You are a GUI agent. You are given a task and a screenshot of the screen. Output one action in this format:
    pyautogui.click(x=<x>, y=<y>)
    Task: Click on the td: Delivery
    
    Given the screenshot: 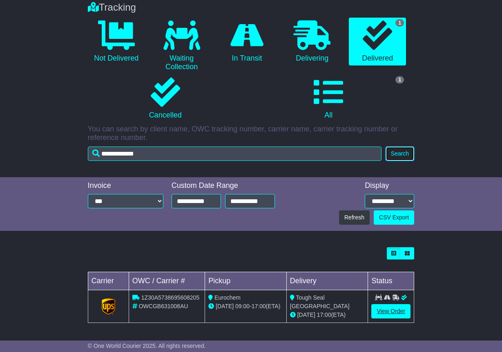 What is the action you would take?
    pyautogui.click(x=327, y=281)
    